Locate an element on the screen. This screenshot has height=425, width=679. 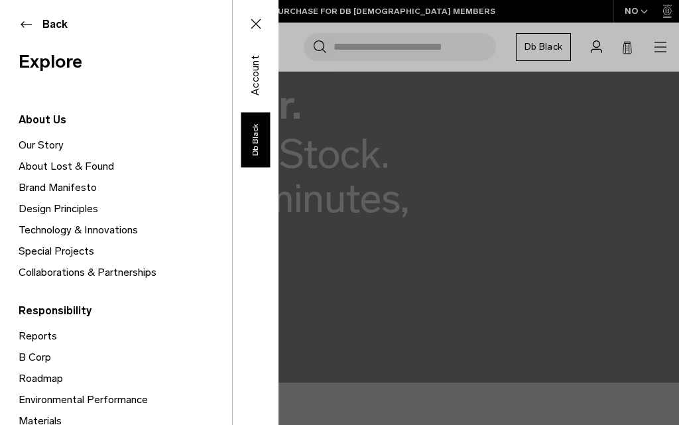
span: Responsibility is located at coordinates (125, 311).